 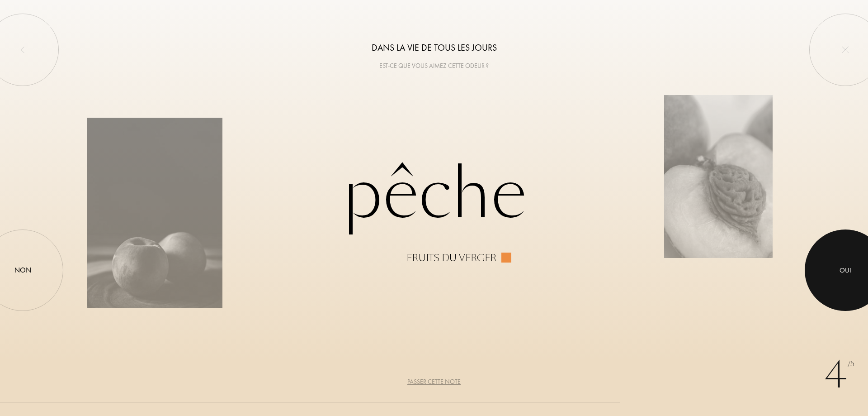 What do you see at coordinates (839, 375) in the screenshot?
I see `div: 4` at bounding box center [839, 375].